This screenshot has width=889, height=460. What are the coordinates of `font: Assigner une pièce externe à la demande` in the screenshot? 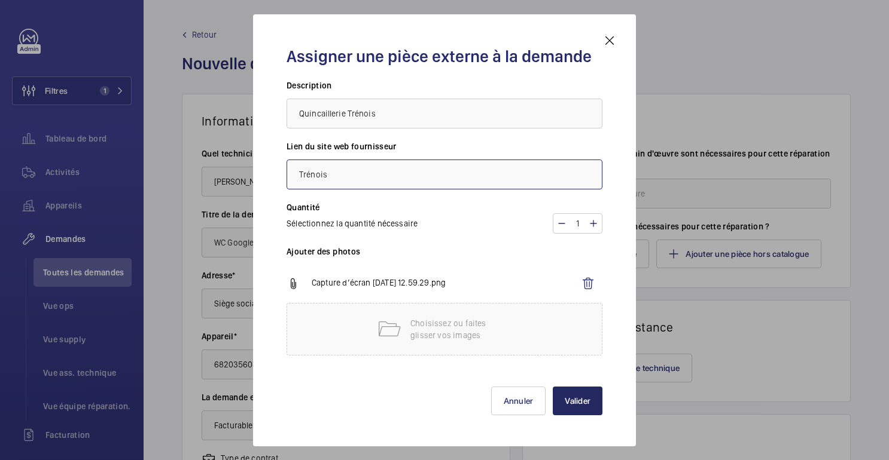 It's located at (439, 56).